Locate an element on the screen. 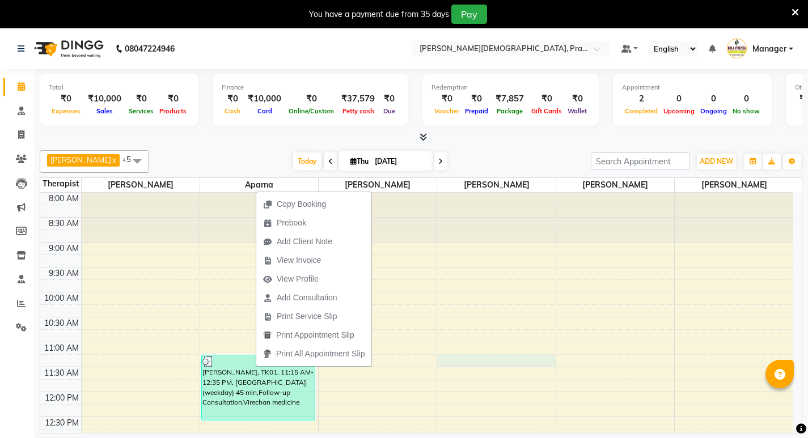 Image resolution: width=808 pixels, height=438 pixels. span: Print Appointment Slip is located at coordinates (315, 335).